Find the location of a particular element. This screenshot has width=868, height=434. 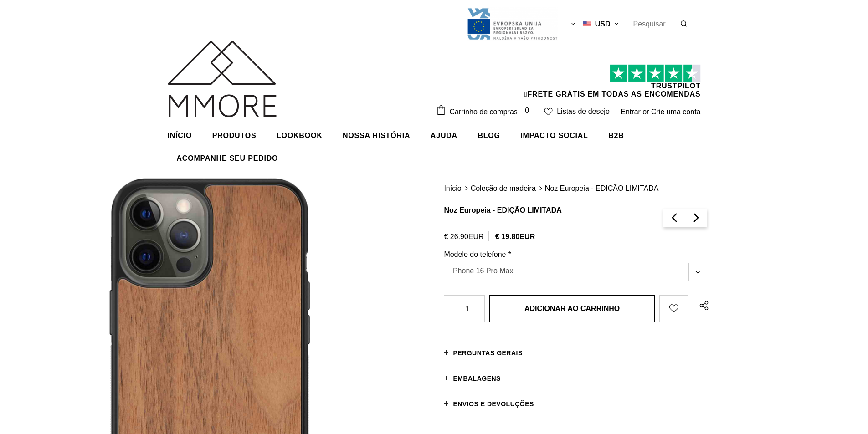

span: Início is located at coordinates (180, 135).